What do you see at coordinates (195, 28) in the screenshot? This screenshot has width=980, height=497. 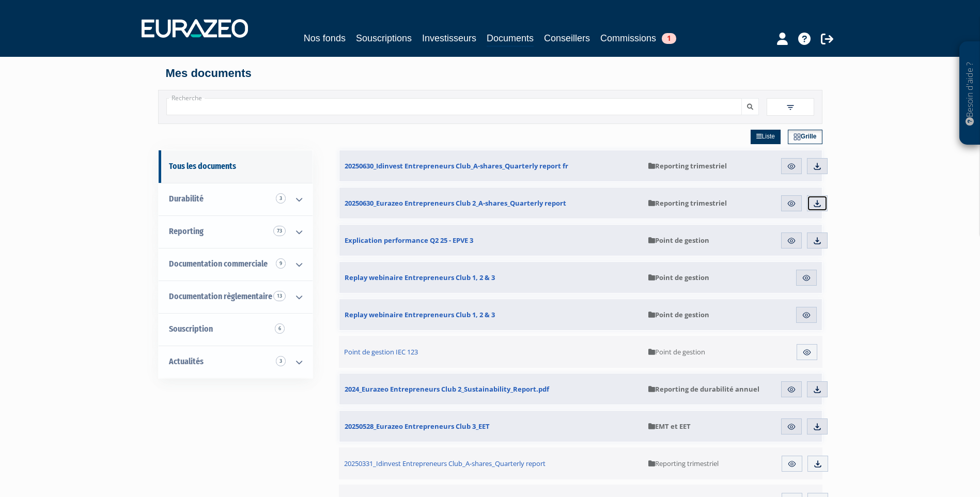 I see `img: 1732889491-logotype_eurazeo_blanc_rvb.png` at bounding box center [195, 28].